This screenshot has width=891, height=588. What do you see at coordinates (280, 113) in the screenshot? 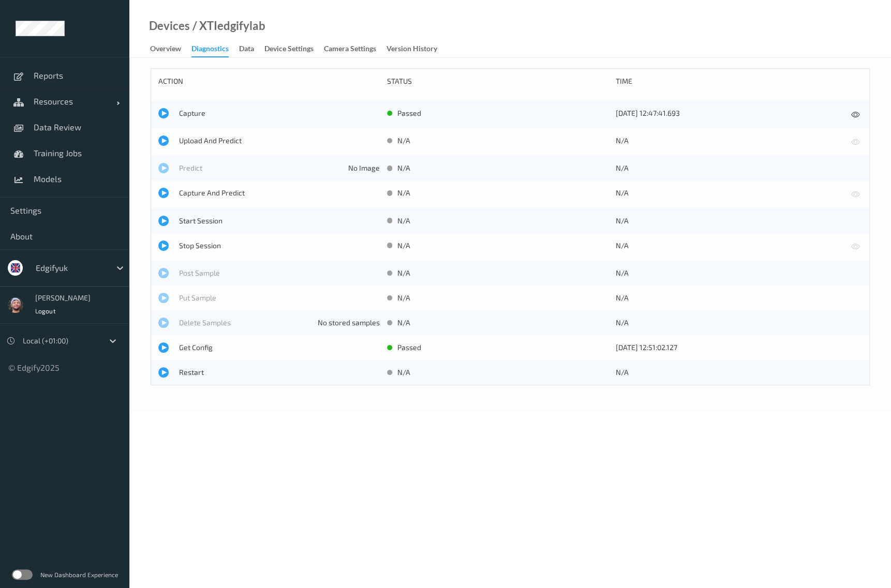
I see `span: Capture` at bounding box center [280, 113].